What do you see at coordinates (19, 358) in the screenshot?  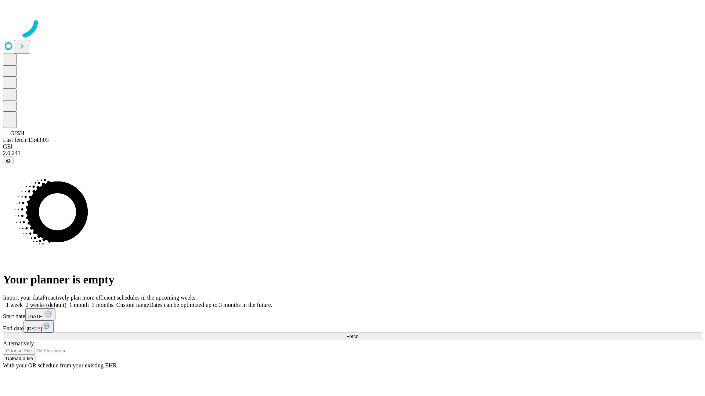 I see `button: Upload a file` at bounding box center [19, 358].